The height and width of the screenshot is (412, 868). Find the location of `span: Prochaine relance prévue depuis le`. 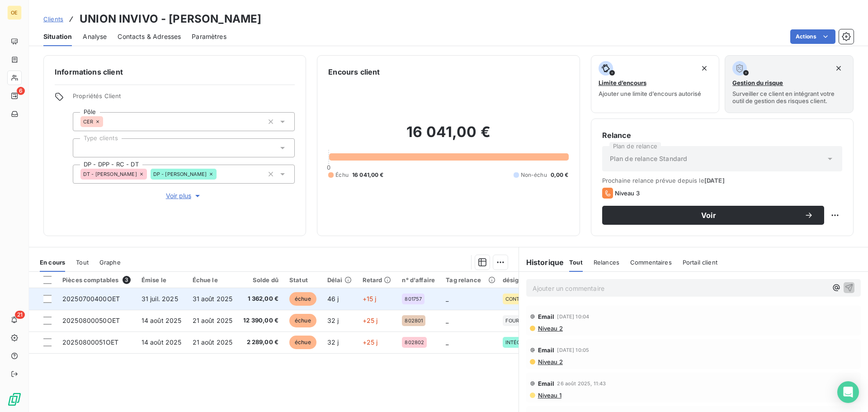

span: Prochaine relance prévue depuis le is located at coordinates (722, 180).